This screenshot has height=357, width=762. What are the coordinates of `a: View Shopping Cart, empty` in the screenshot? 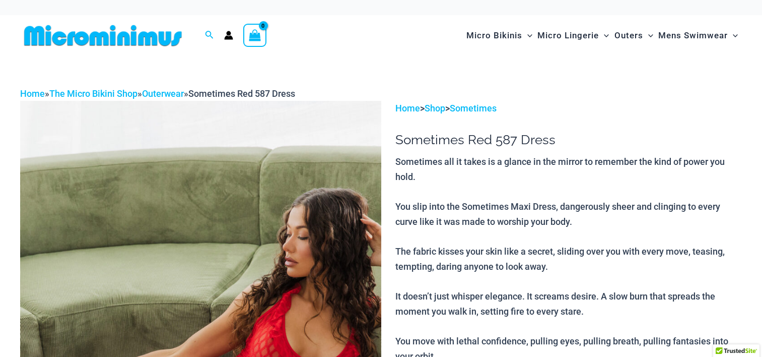 It's located at (255, 35).